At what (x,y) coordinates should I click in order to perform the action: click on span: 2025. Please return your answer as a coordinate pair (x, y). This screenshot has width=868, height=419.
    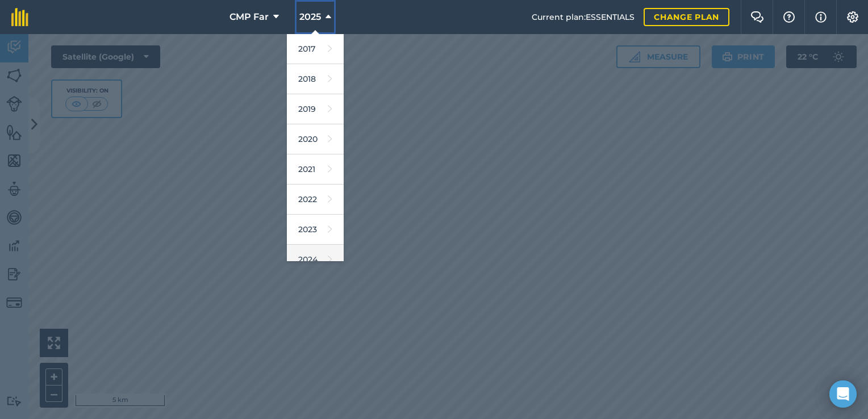
    Looking at the image, I should click on (310, 17).